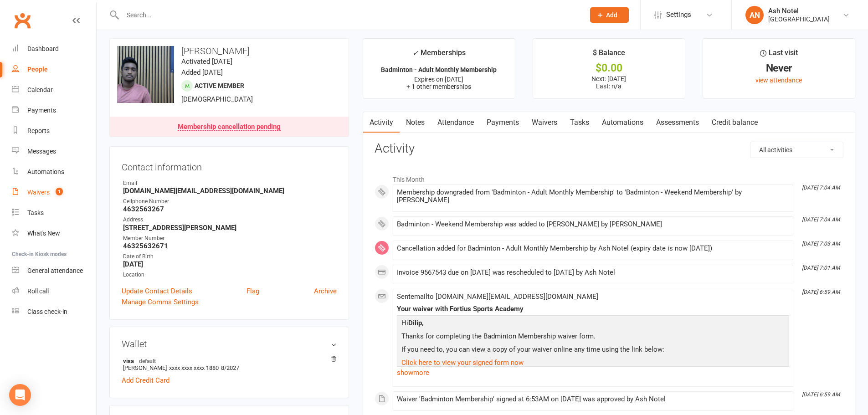 This screenshot has width=868, height=415. Describe the element at coordinates (734, 123) in the screenshot. I see `a: Credit balance` at that location.